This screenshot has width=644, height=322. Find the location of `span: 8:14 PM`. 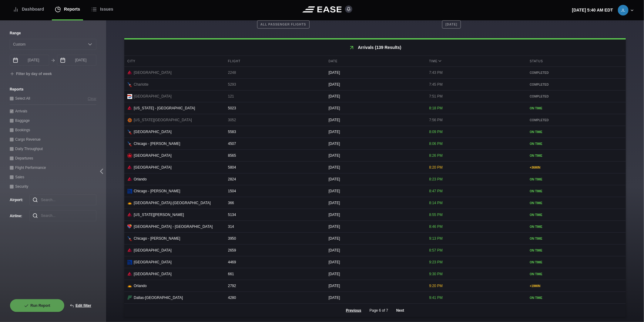

span: 8:14 PM is located at coordinates (436, 203).